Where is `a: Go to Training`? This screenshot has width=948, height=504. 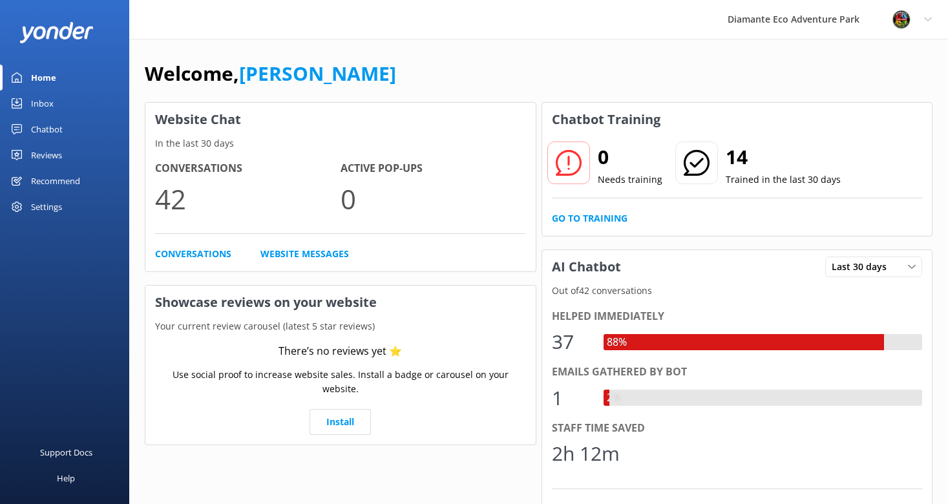
a: Go to Training is located at coordinates (589, 218).